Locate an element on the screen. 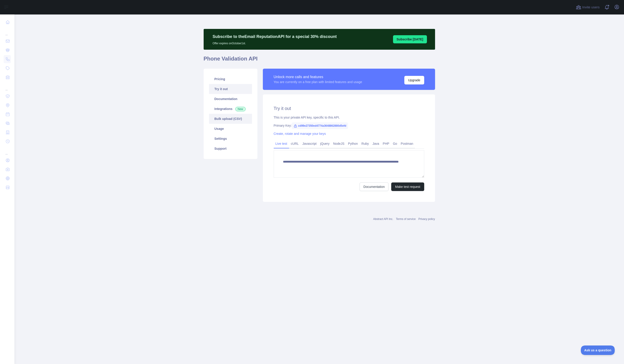 This screenshot has height=364, width=624. button: Make test request is located at coordinates (408, 187).